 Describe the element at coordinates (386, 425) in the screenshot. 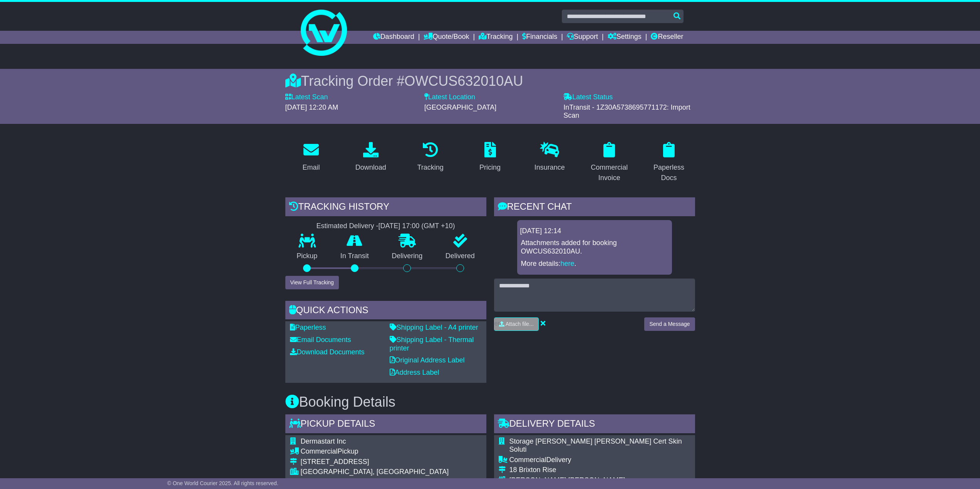

I see `div: Pickup Details` at that location.